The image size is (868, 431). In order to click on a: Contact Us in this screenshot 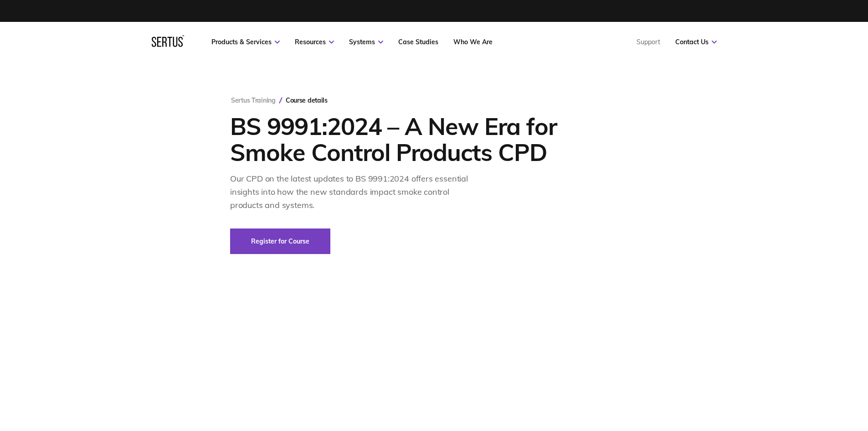, I will do `click(696, 42)`.